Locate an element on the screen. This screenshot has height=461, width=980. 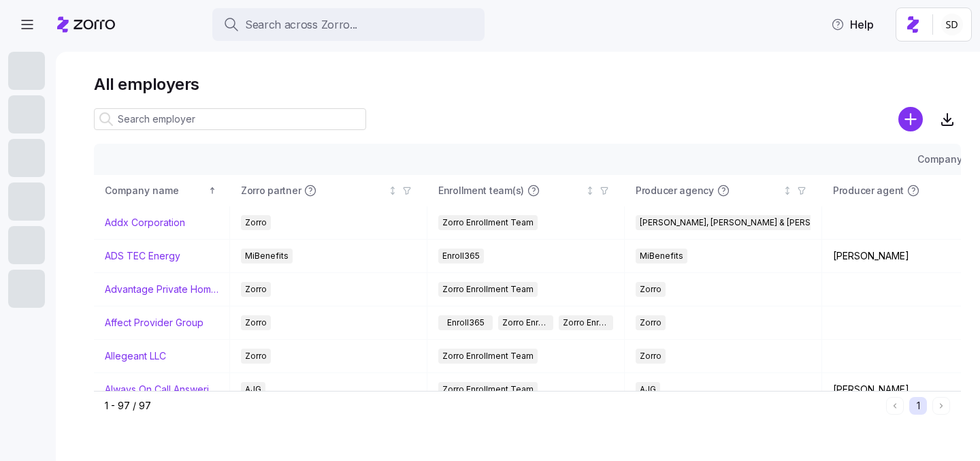
span: Producer agency is located at coordinates (674, 191).